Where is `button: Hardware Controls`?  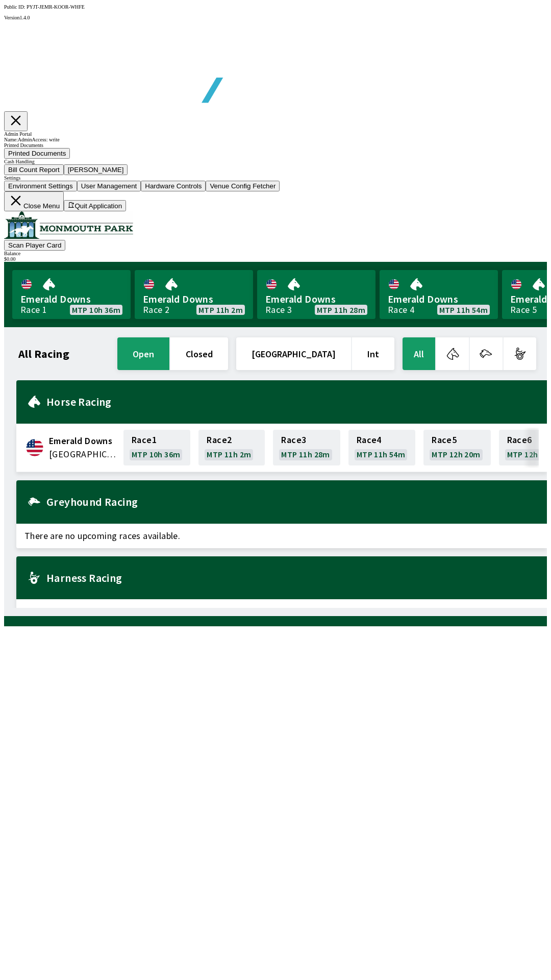
button: Hardware Controls is located at coordinates (173, 186).